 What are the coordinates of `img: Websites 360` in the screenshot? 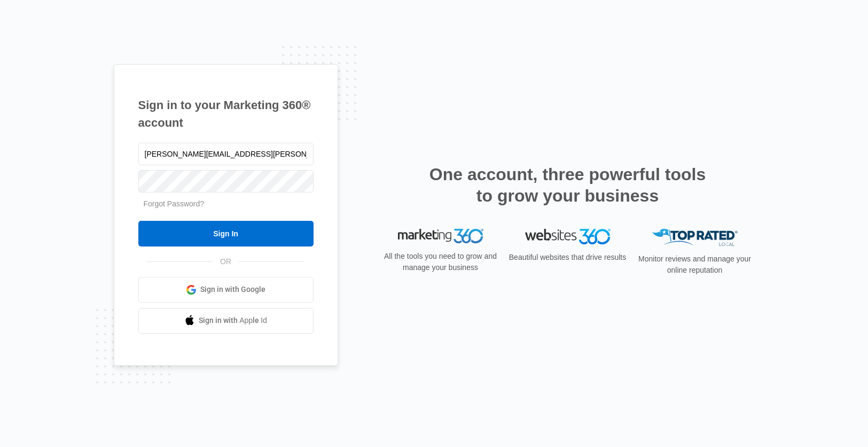 It's located at (567, 236).